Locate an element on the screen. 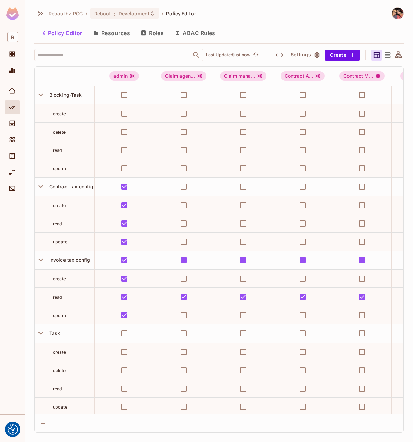  div: Help & Updates is located at coordinates (12, 427).